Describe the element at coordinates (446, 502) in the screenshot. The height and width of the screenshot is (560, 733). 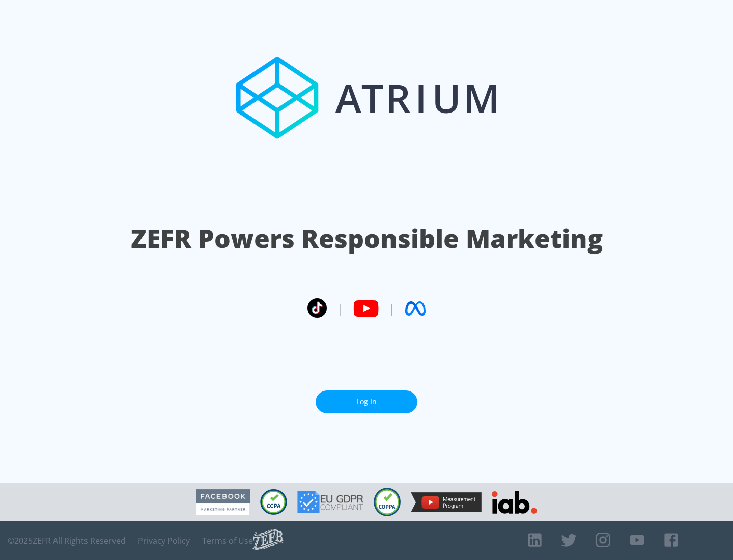
I see `img: YouTube Measurement Program` at that location.